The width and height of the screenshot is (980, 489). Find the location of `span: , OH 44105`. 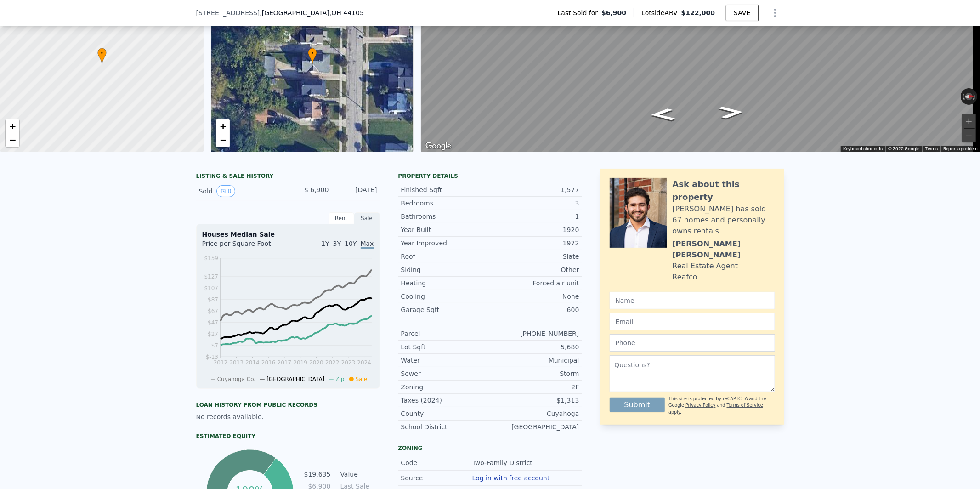

span: , OH 44105 is located at coordinates (346, 13).